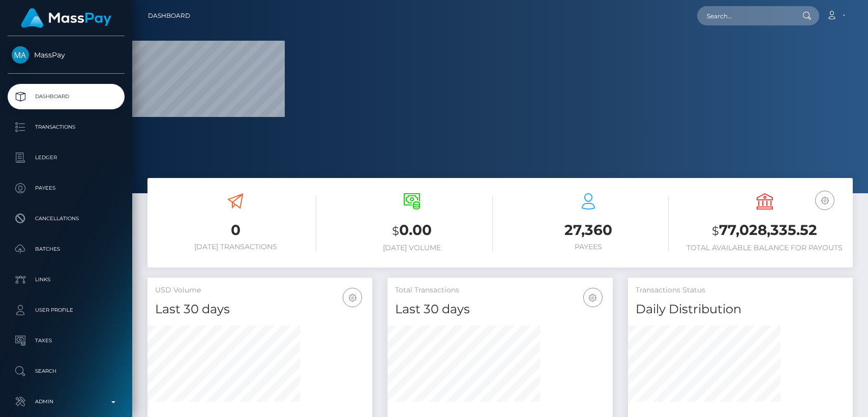 This screenshot has height=417, width=868. I want to click on img: MassPay, so click(20, 55).